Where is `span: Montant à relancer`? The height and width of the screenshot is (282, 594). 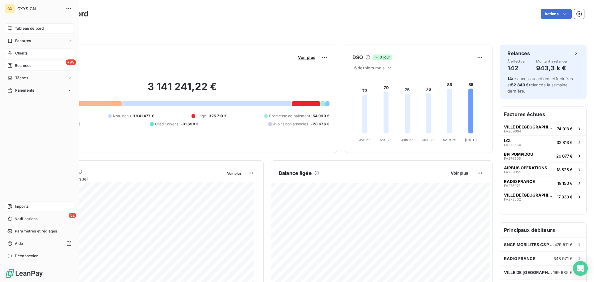 span: Montant à relancer is located at coordinates (552, 61).